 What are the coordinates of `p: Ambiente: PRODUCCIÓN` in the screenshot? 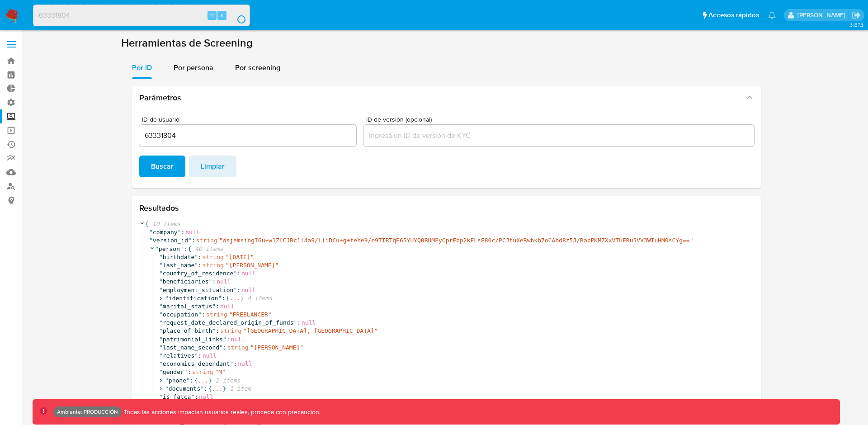 It's located at (87, 412).